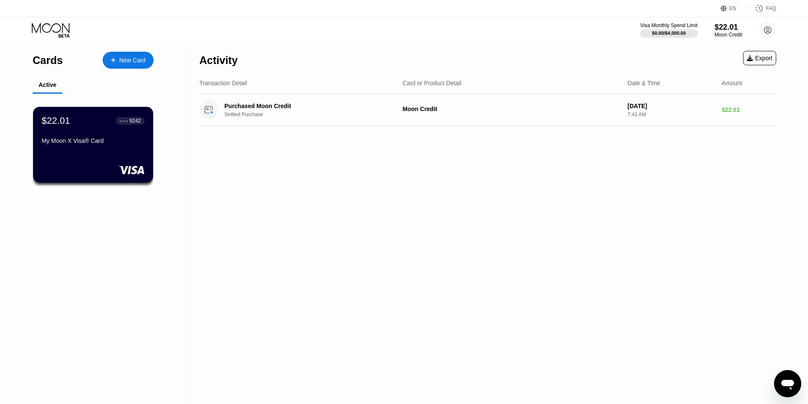  What do you see at coordinates (728, 30) in the screenshot?
I see `div: $22.01Moon Credit` at bounding box center [728, 30].